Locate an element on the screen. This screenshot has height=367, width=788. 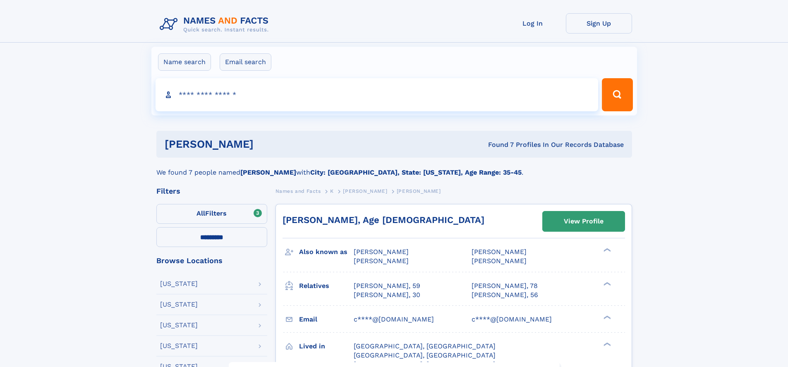
h3: Email is located at coordinates (326, 319).